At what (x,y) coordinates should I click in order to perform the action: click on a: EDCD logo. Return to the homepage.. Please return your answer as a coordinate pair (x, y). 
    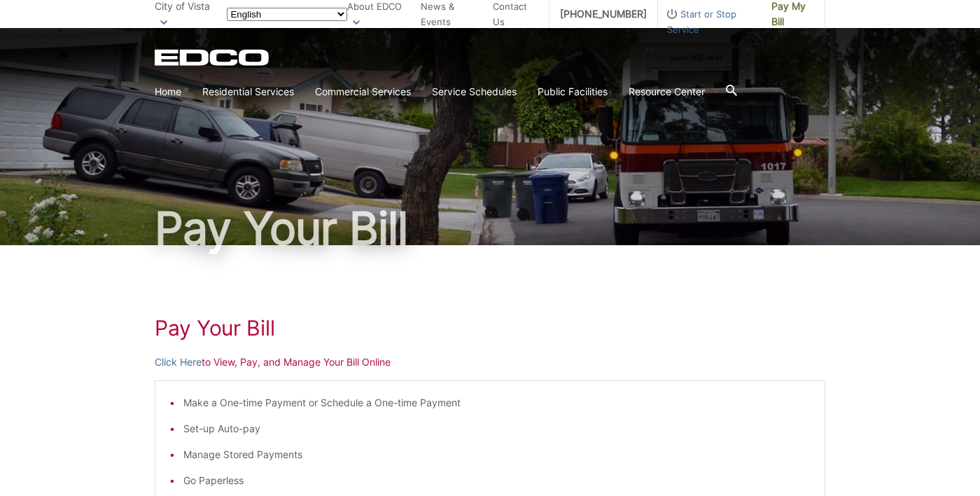
    Looking at the image, I should click on (212, 57).